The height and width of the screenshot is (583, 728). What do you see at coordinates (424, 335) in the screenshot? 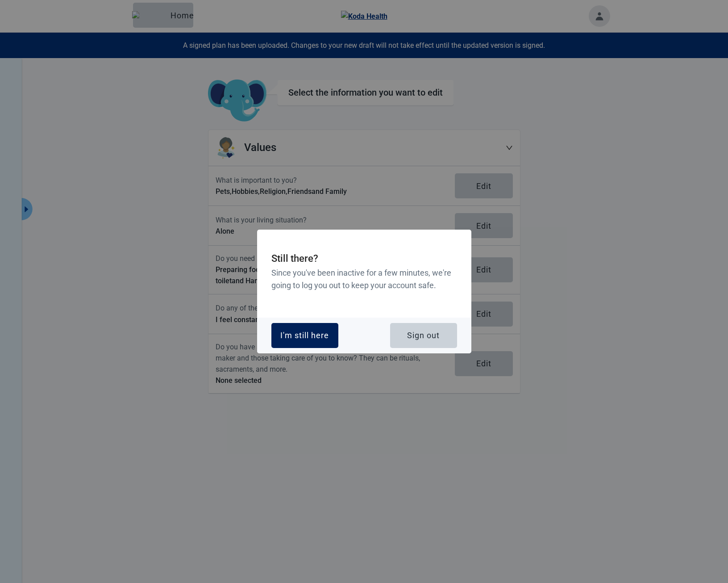
I see `button: Sign out` at bounding box center [424, 335].